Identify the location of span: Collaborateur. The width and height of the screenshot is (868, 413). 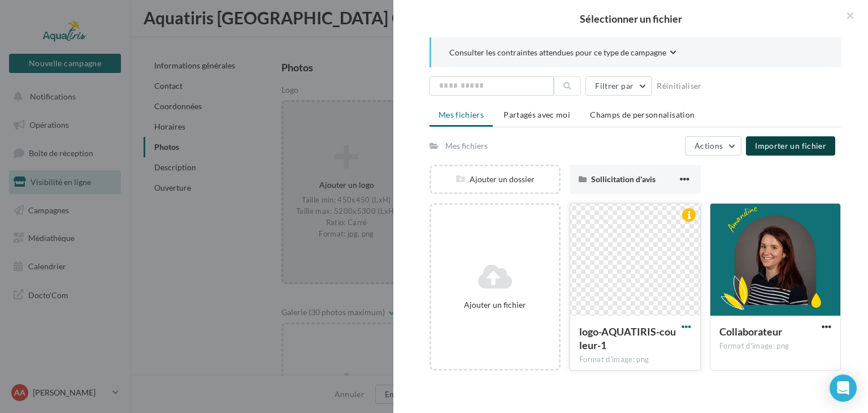
(750, 331).